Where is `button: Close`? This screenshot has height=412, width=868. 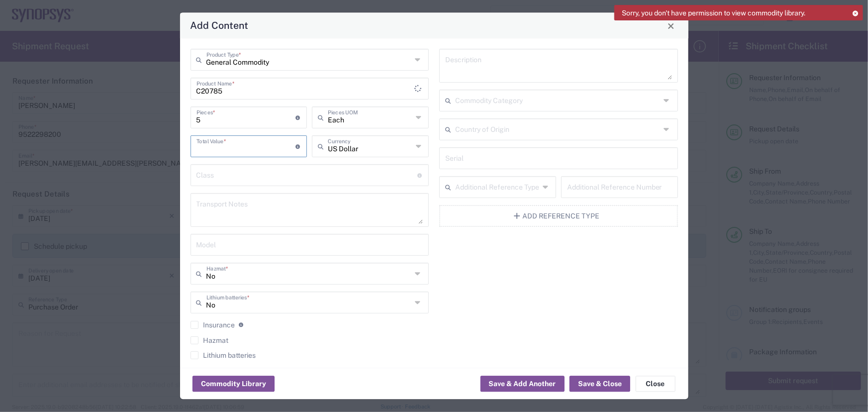 button: Close is located at coordinates (656, 384).